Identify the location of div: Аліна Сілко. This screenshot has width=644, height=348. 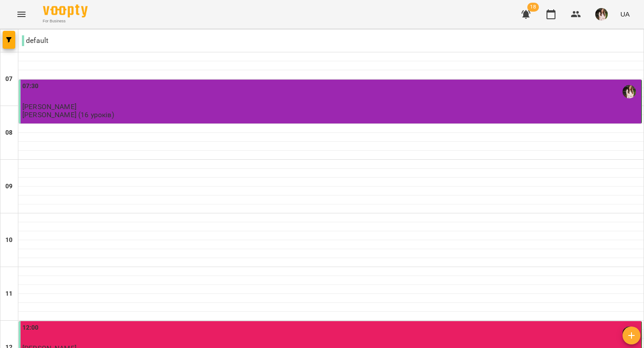
(629, 92).